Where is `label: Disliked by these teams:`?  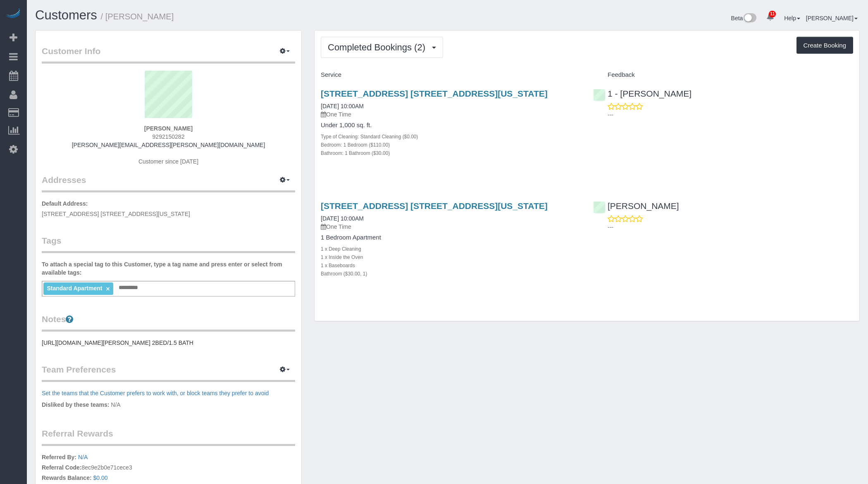 label: Disliked by these teams: is located at coordinates (75, 405).